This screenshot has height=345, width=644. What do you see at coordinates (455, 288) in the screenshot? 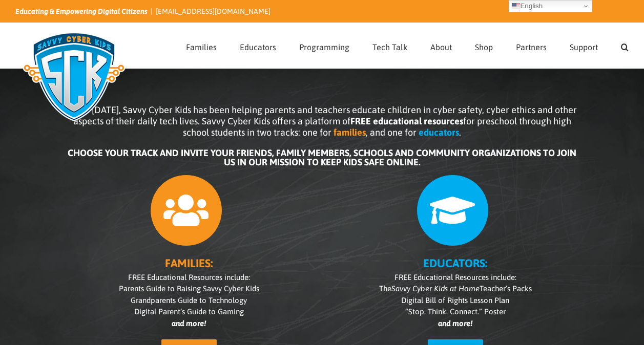
I see `span: The Teacher’s Packs` at bounding box center [455, 288].